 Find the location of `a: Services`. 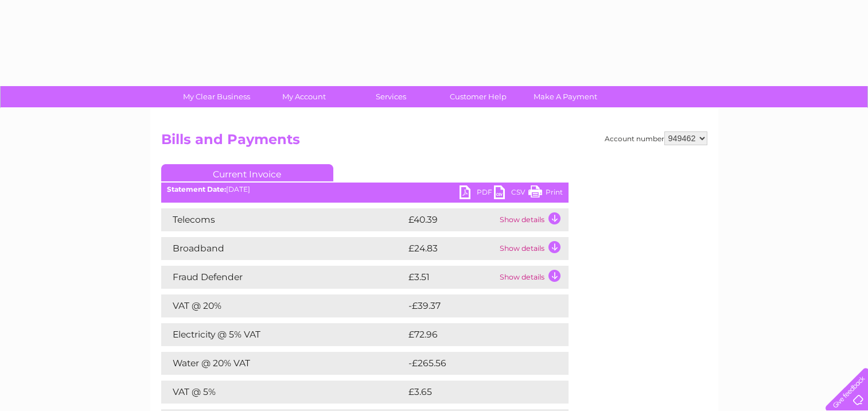

a: Services is located at coordinates (391, 97).